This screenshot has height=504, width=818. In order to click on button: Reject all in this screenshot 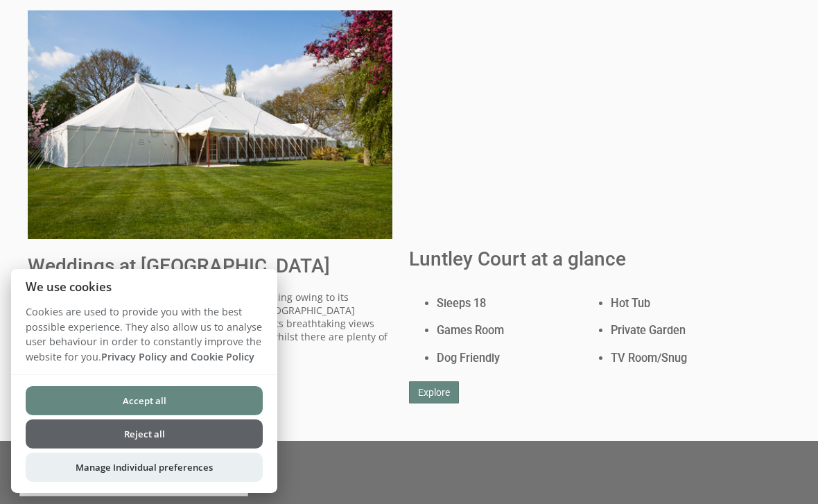, I will do `click(144, 434)`.